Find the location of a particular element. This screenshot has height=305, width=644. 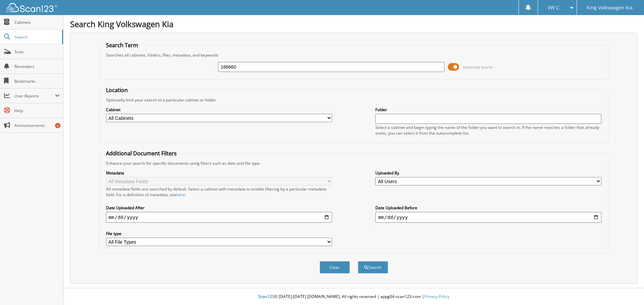

span: King Volkswagen Kia is located at coordinates (609, 8).